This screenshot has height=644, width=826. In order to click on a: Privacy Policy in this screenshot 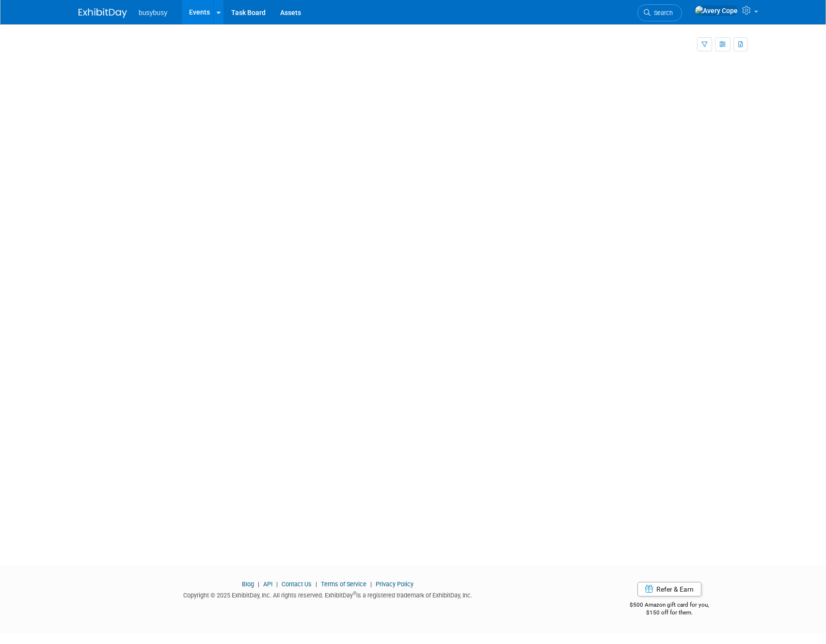, I will do `click(395, 584)`.